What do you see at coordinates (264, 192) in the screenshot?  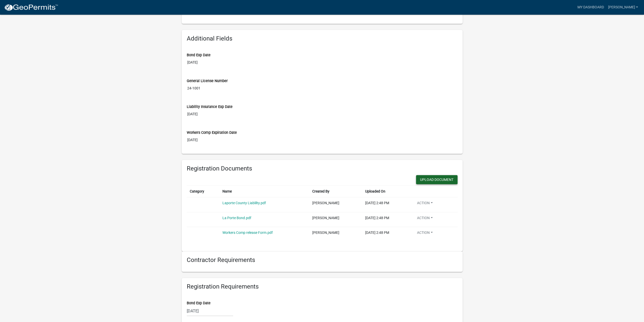 I see `th: Name` at bounding box center [264, 192].